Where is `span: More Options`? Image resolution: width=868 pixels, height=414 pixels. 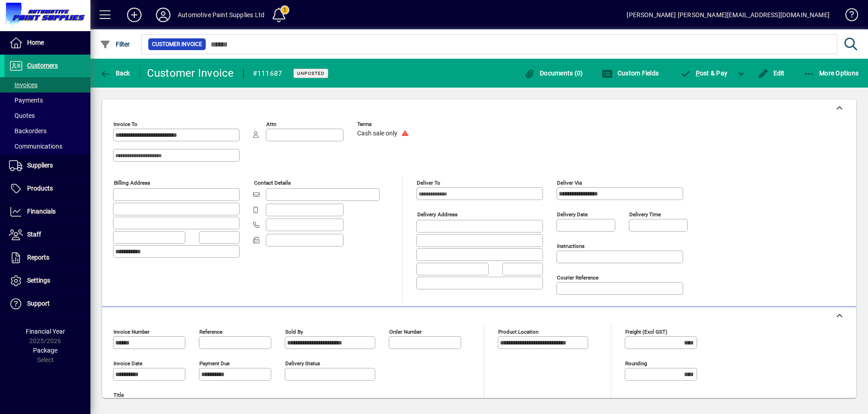 span: More Options is located at coordinates (831, 73).